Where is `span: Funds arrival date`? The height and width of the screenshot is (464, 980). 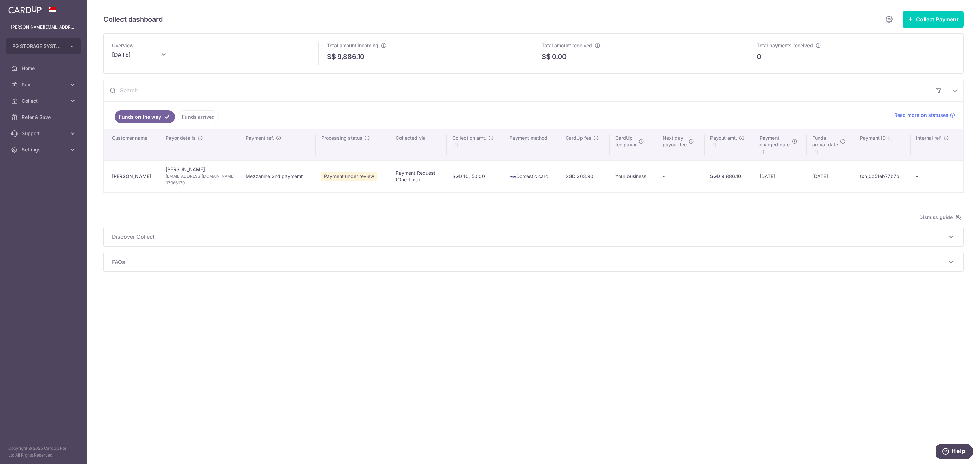
span: Funds arrival date is located at coordinates (826, 142).